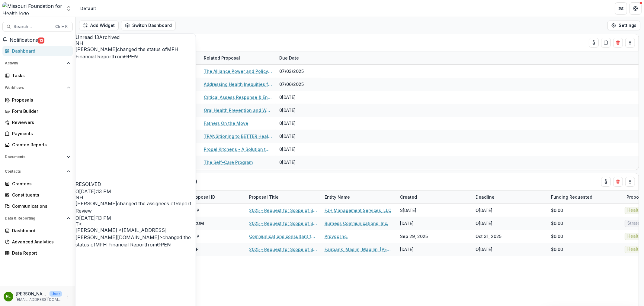  What do you see at coordinates (37, 26) in the screenshot?
I see `button: Search...` at bounding box center [37, 26].